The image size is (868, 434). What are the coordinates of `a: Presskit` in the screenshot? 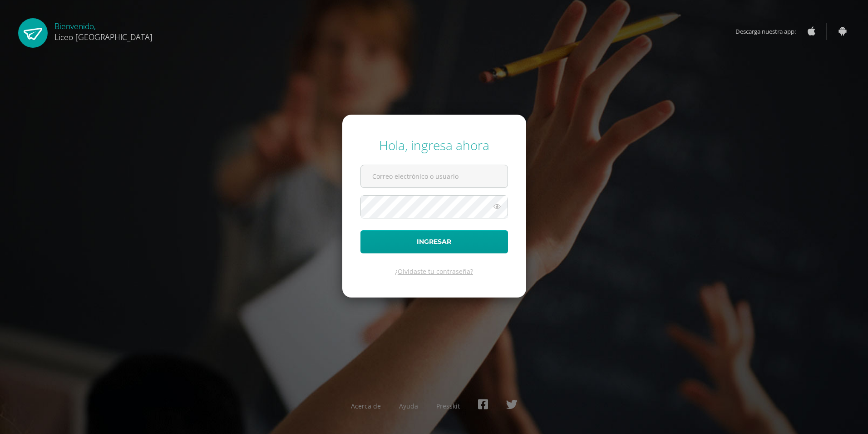 It's located at (448, 406).